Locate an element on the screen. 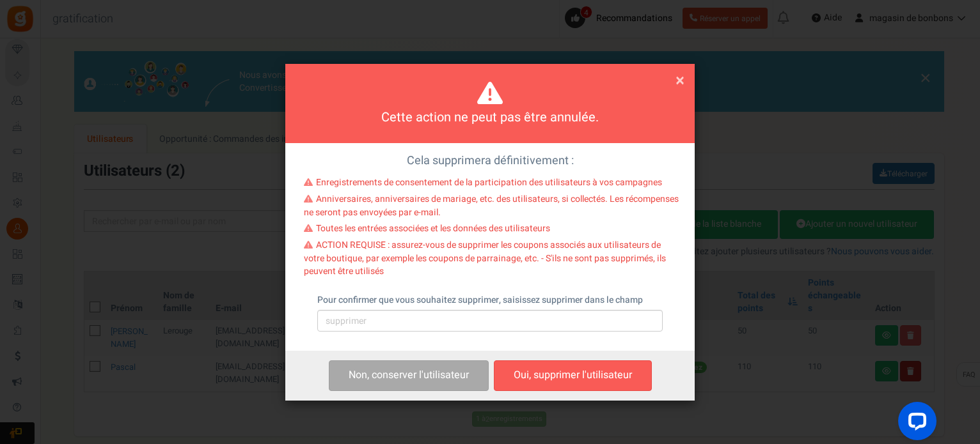  button: Non, conserver l'utilisateur is located at coordinates (409, 375).